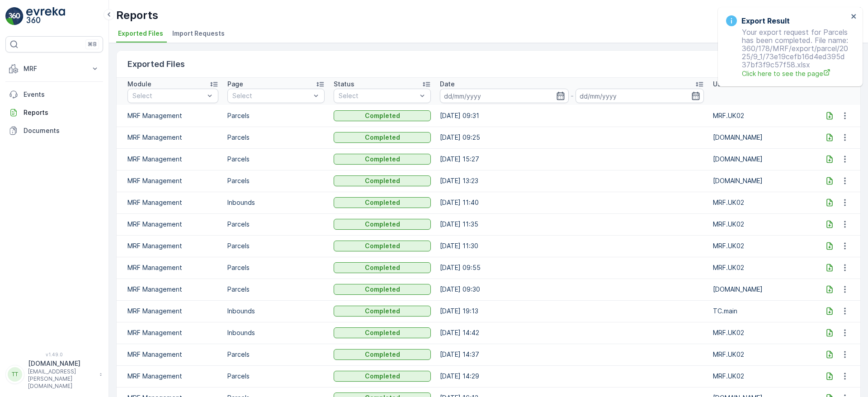  What do you see at coordinates (139, 84) in the screenshot?
I see `p: Module` at bounding box center [139, 84].